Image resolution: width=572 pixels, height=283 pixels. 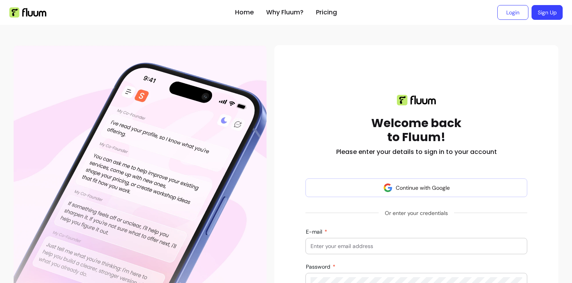 What do you see at coordinates (315, 232) in the screenshot?
I see `span: E-mail` at bounding box center [315, 232].